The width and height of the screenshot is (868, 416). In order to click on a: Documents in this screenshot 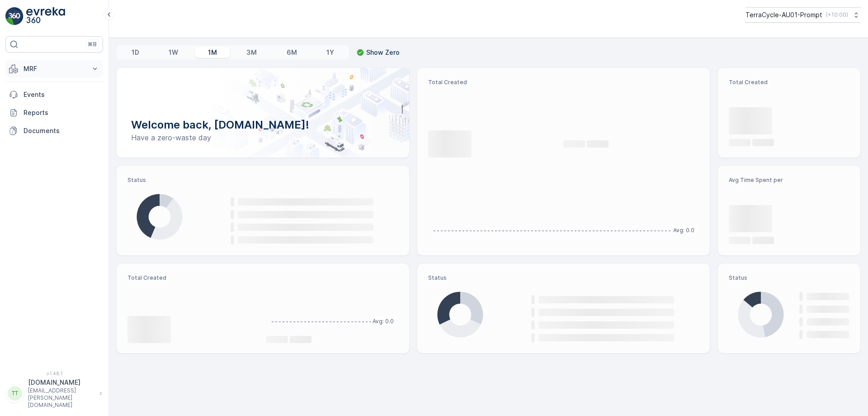, I will do `click(55, 131)`.